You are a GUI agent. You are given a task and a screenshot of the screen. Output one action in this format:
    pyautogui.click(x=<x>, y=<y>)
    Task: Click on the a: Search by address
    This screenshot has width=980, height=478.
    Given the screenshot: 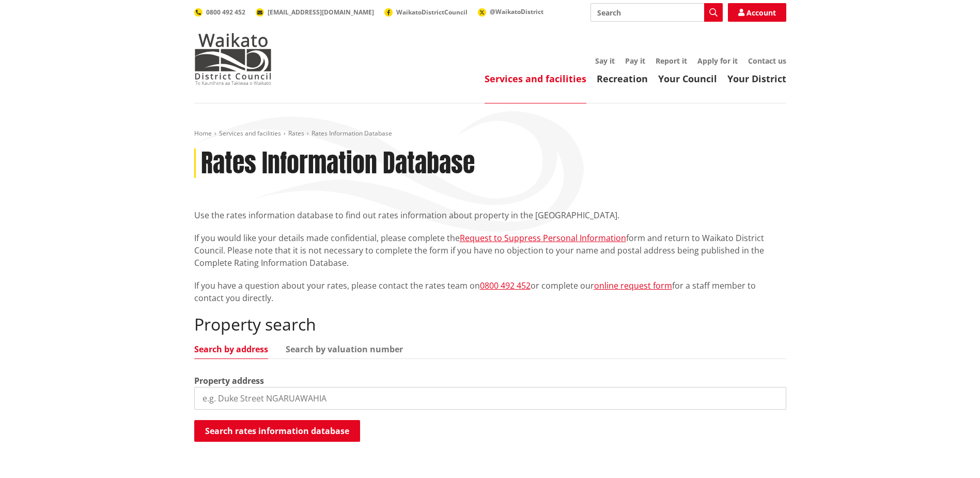 What is the action you would take?
    pyautogui.click(x=231, y=349)
    